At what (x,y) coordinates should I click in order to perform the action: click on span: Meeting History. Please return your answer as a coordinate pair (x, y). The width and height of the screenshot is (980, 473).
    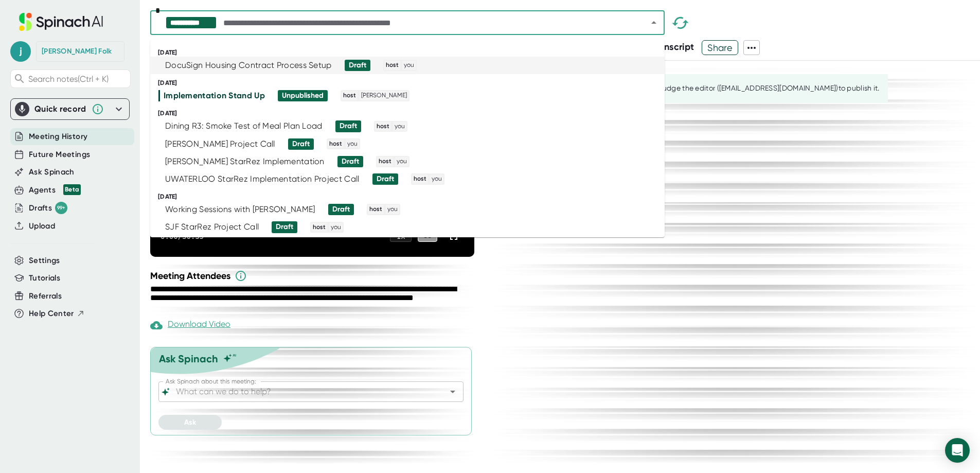
    Looking at the image, I should click on (58, 137).